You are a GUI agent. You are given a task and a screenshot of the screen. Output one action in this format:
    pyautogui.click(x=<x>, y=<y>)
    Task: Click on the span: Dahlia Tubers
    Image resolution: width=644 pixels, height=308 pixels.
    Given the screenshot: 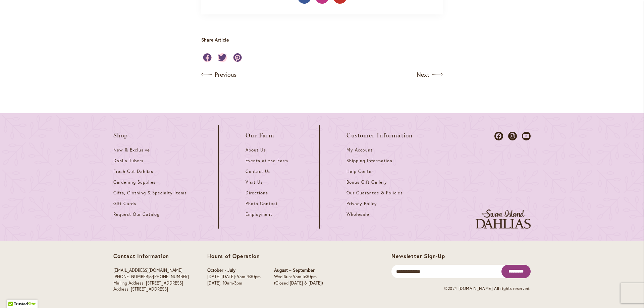 What is the action you would take?
    pyautogui.click(x=128, y=161)
    